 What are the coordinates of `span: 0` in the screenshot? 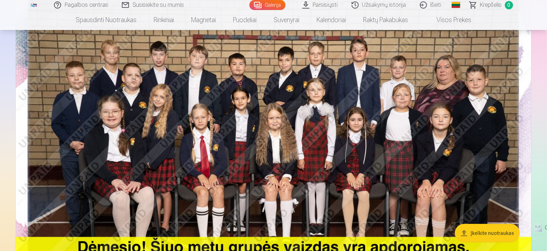 It's located at (509, 5).